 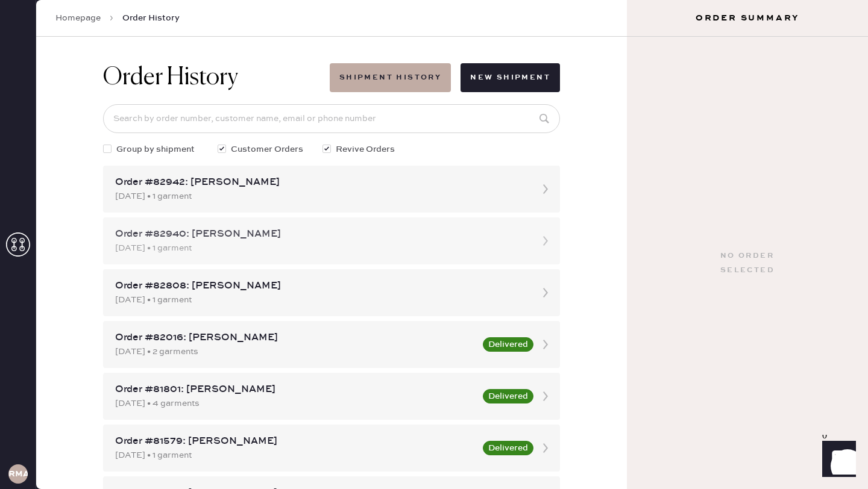 I want to click on span: Order History, so click(x=151, y=18).